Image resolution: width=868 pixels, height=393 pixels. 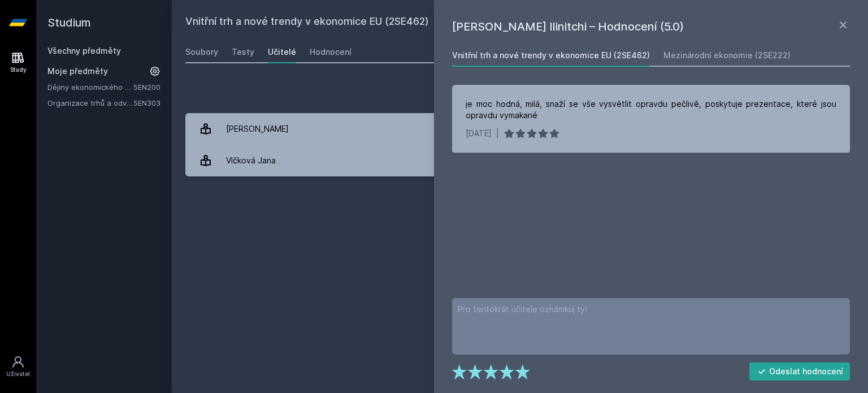 What do you see at coordinates (18, 366) in the screenshot?
I see `a: Uživatel` at bounding box center [18, 366].